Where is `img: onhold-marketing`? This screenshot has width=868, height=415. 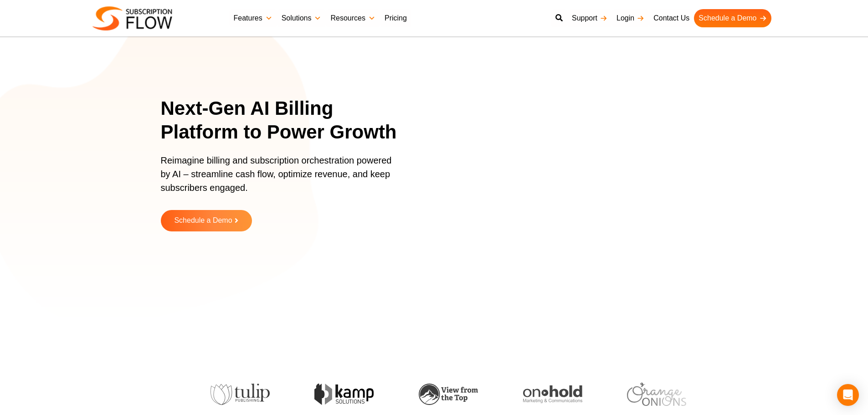
img: onhold-marketing is located at coordinates (549, 395).